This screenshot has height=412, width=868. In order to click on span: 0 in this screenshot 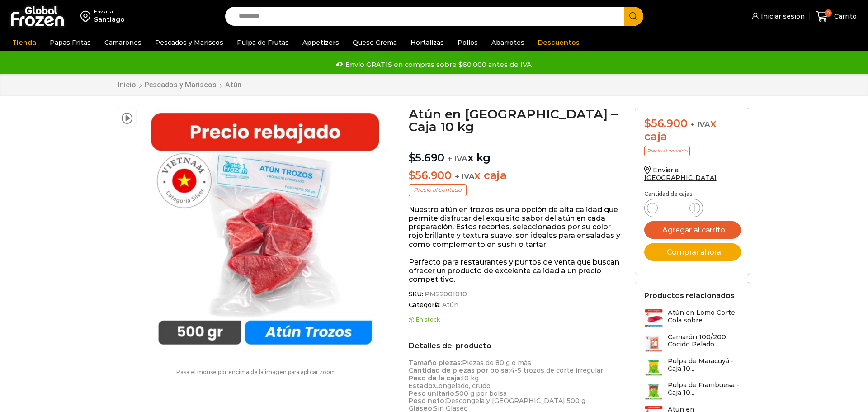, I will do `click(829, 13)`.